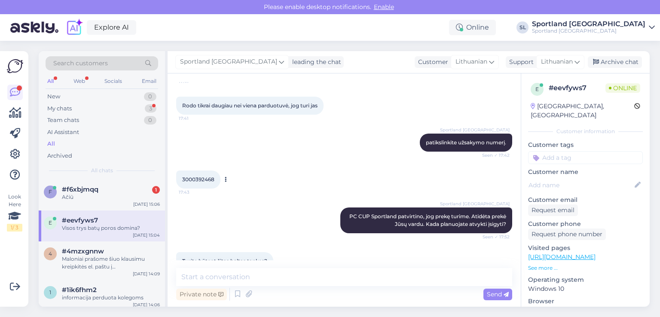 The image size is (660, 317). I want to click on span: Enable, so click(384, 7).